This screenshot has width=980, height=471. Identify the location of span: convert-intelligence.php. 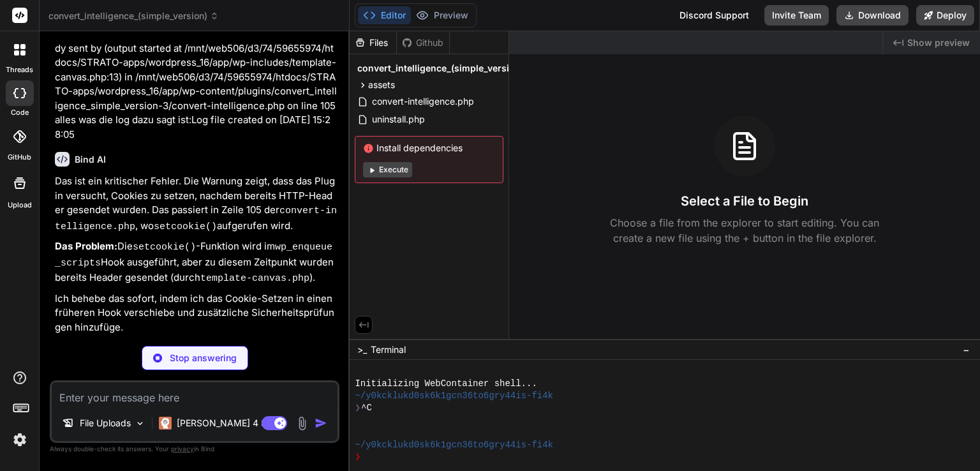
(423, 102).